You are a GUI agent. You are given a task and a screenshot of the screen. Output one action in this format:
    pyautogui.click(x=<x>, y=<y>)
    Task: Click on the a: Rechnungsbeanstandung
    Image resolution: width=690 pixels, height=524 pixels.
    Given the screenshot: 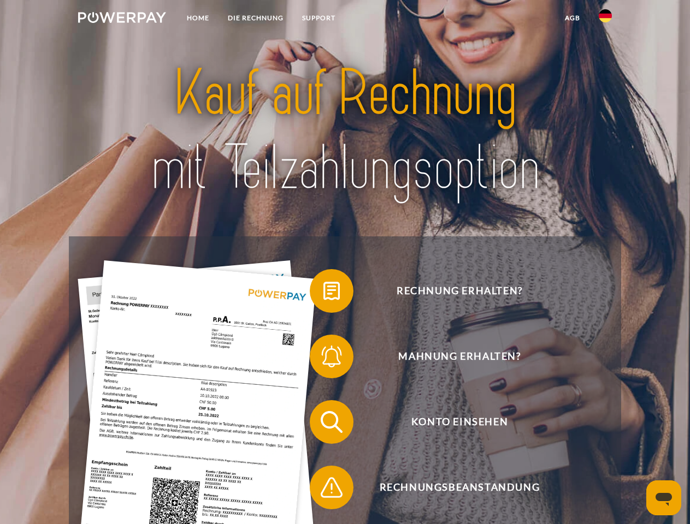 What is the action you would take?
    pyautogui.click(x=452, y=488)
    